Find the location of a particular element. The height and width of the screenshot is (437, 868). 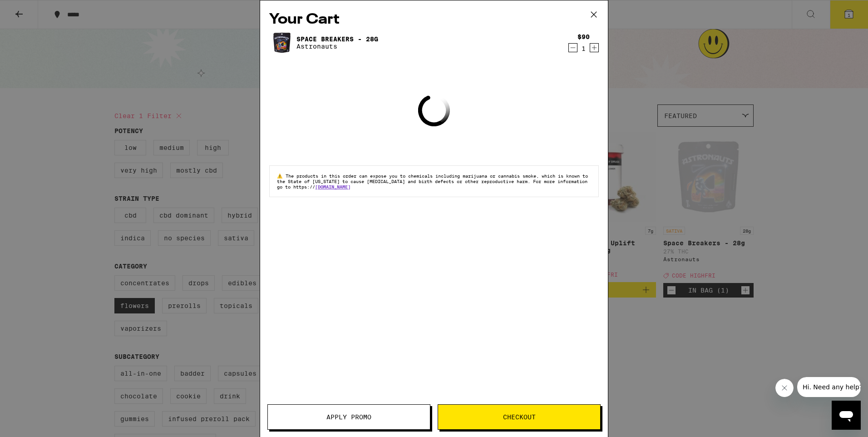

span: Checkout is located at coordinates (519, 417).